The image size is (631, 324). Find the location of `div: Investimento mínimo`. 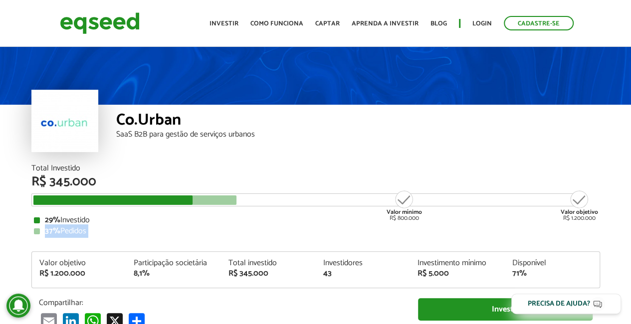

div: Investimento mínimo is located at coordinates (457, 263).